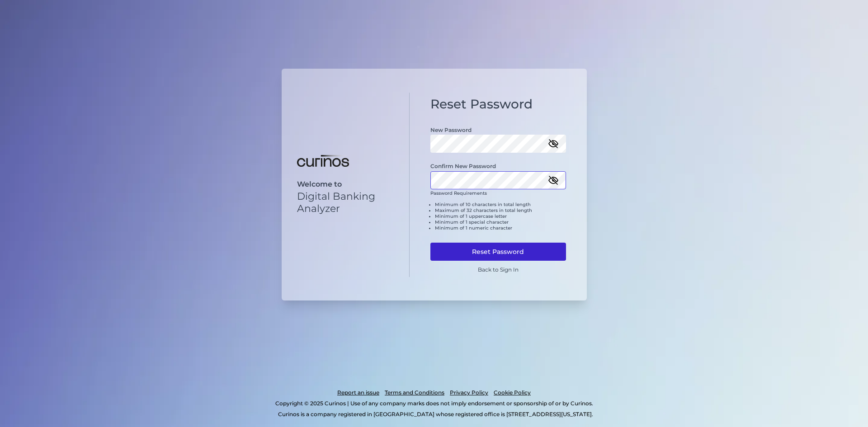  I want to click on a: Cookie Policy, so click(512, 393).